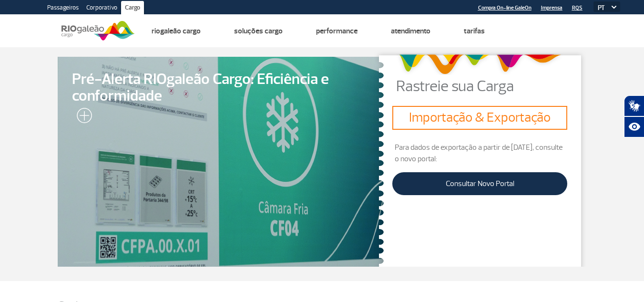 The width and height of the screenshot is (644, 302). Describe the element at coordinates (634, 116) in the screenshot. I see `div: Plugin de acessibilidade da Hand Talk.` at that location.